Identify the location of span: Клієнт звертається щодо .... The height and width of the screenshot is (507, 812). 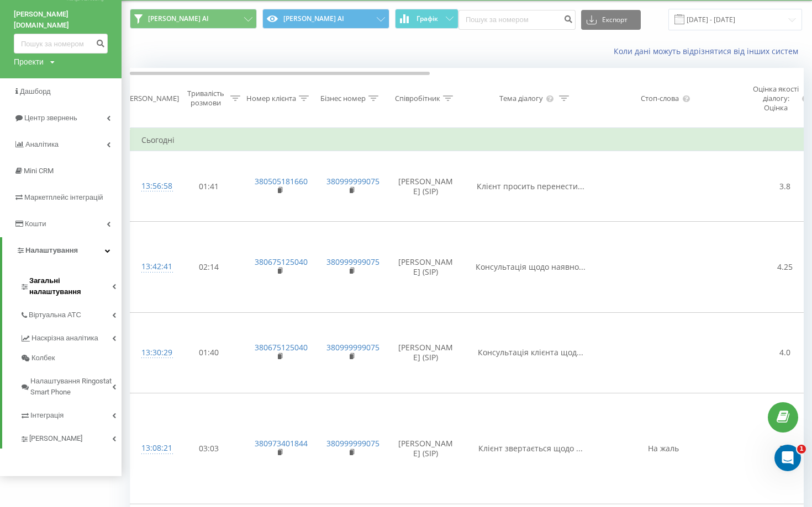
(530, 448).